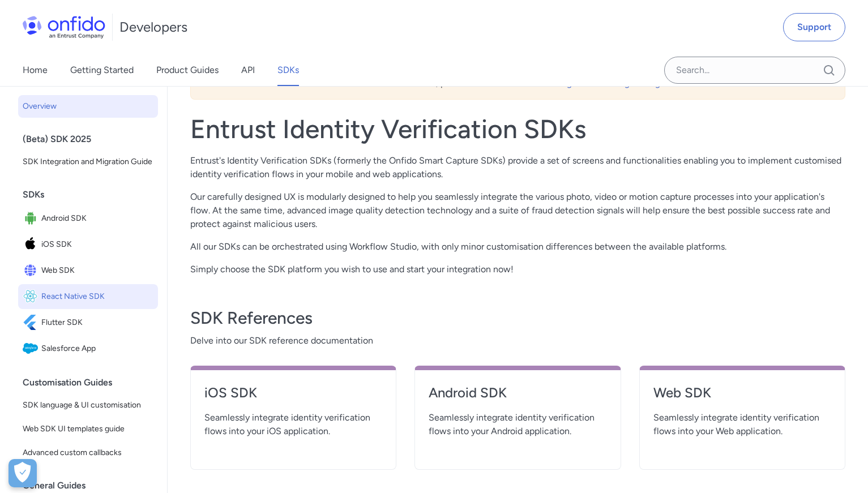  Describe the element at coordinates (88, 322) in the screenshot. I see `a: IconFlutter SDKFlutter SDK` at that location.